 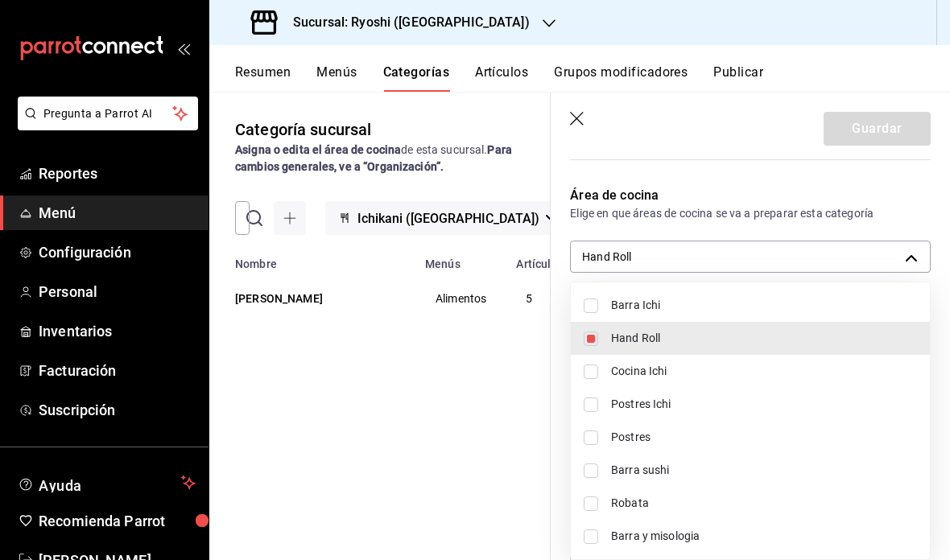 What do you see at coordinates (764, 338) in the screenshot?
I see `span: Hand Roll` at bounding box center [764, 338].